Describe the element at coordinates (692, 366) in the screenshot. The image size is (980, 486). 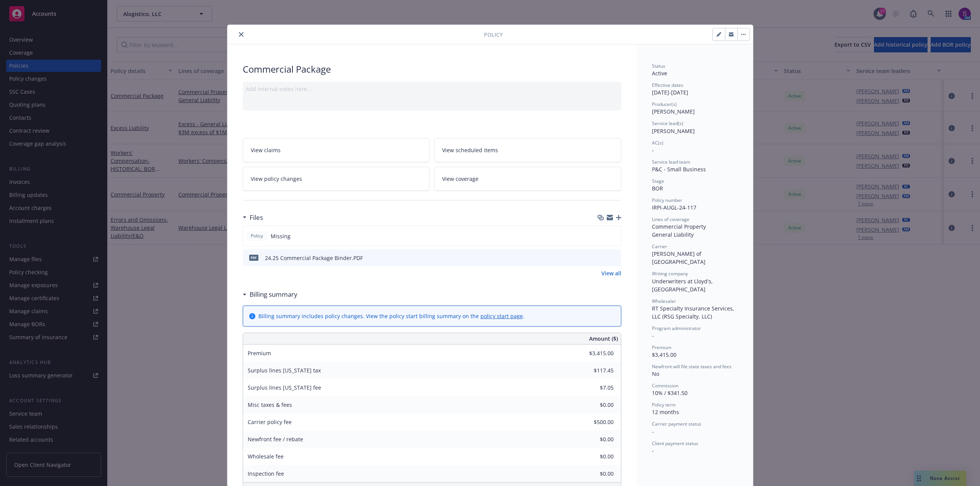
I see `span: Newfront will file state taxes and fees` at that location.